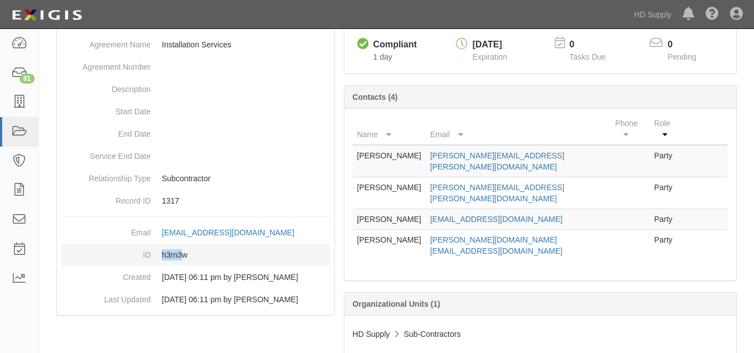  What do you see at coordinates (489, 57) in the screenshot?
I see `span: Expiration` at bounding box center [489, 57].